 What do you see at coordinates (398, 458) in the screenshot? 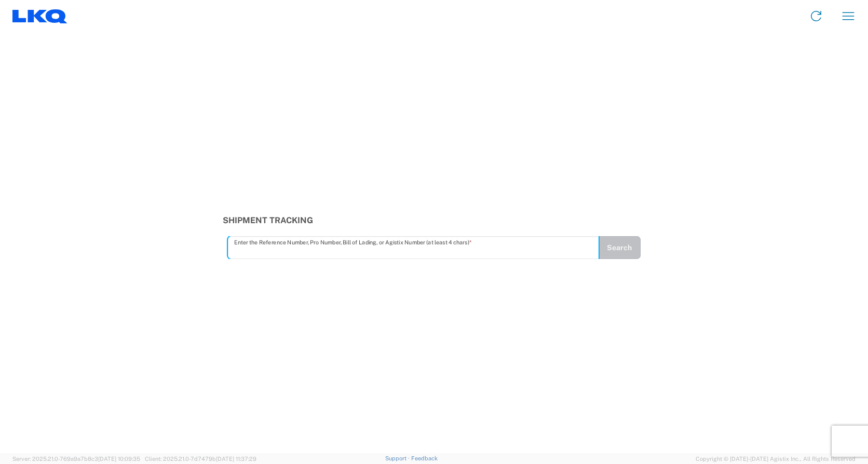
I see `a: Support` at bounding box center [398, 458].